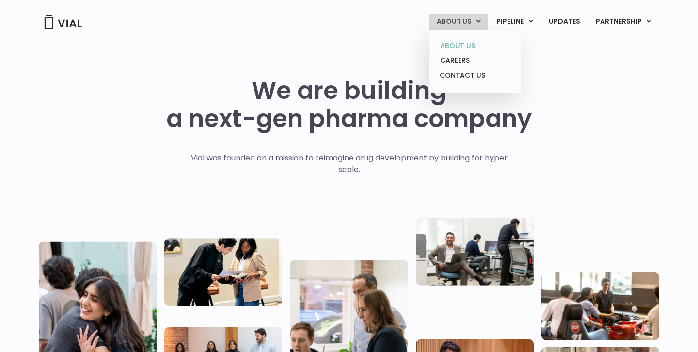 This screenshot has height=352, width=698. What do you see at coordinates (600, 306) in the screenshot?
I see `img: Group of people playing whirlyball` at bounding box center [600, 306].